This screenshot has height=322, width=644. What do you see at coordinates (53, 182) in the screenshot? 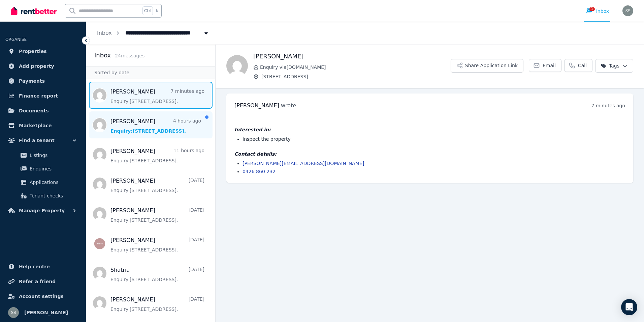
I see `span: Applications` at bounding box center [53, 182].